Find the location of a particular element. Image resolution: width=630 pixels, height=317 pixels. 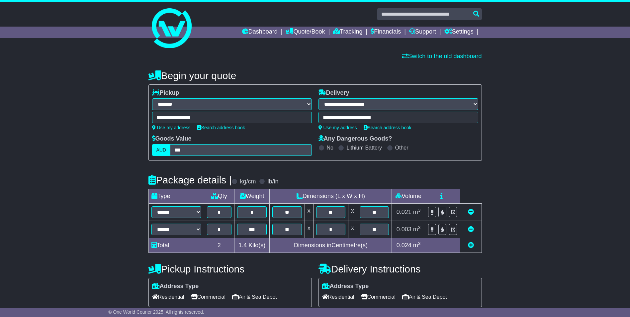

span: 0.024 is located at coordinates (404, 245).